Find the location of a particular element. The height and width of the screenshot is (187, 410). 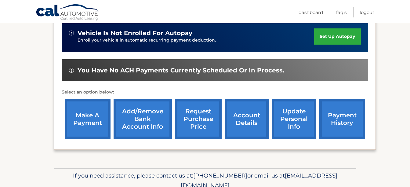

a: FAQ's is located at coordinates (341, 12).